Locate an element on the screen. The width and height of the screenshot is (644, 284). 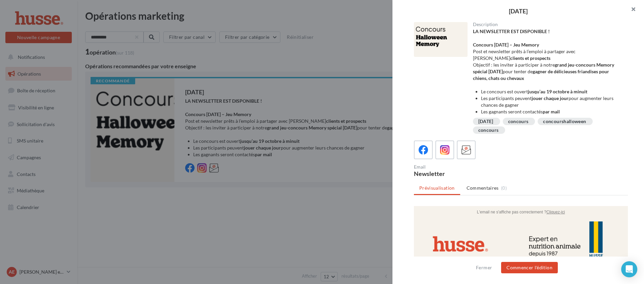
strong: par mail is located at coordinates (551, 112).